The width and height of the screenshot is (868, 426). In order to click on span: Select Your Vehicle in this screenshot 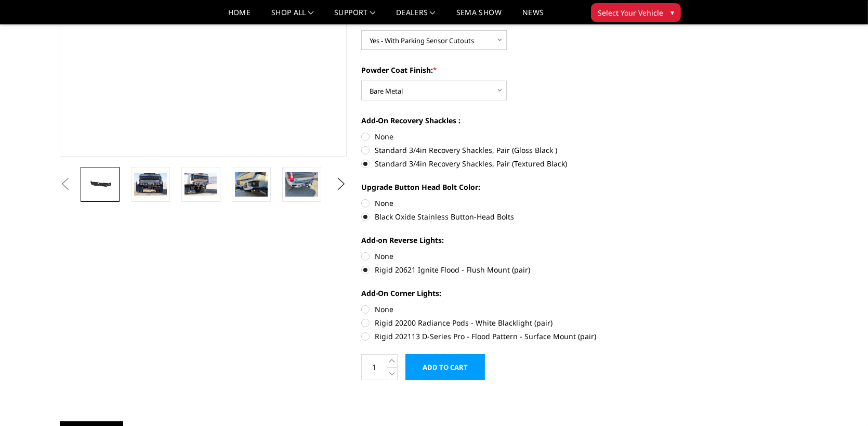, I will do `click(631, 12)`.